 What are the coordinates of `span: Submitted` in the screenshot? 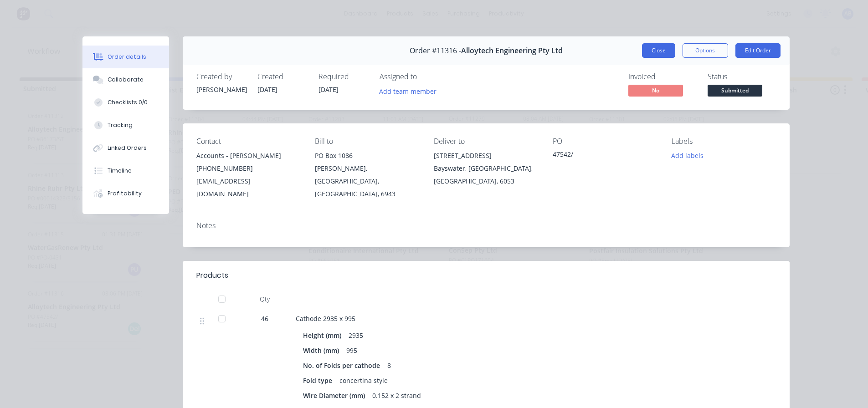 It's located at (735, 90).